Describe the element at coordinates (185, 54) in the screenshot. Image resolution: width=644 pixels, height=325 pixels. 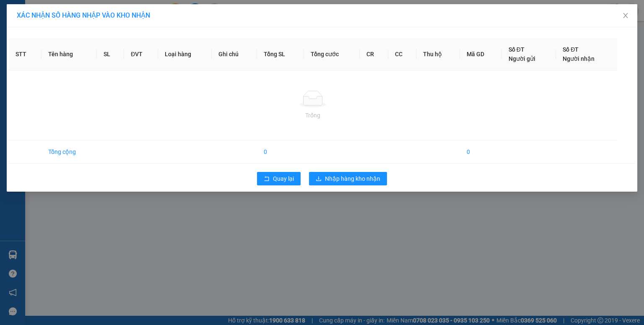
I see `th: Loại hàng` at that location.